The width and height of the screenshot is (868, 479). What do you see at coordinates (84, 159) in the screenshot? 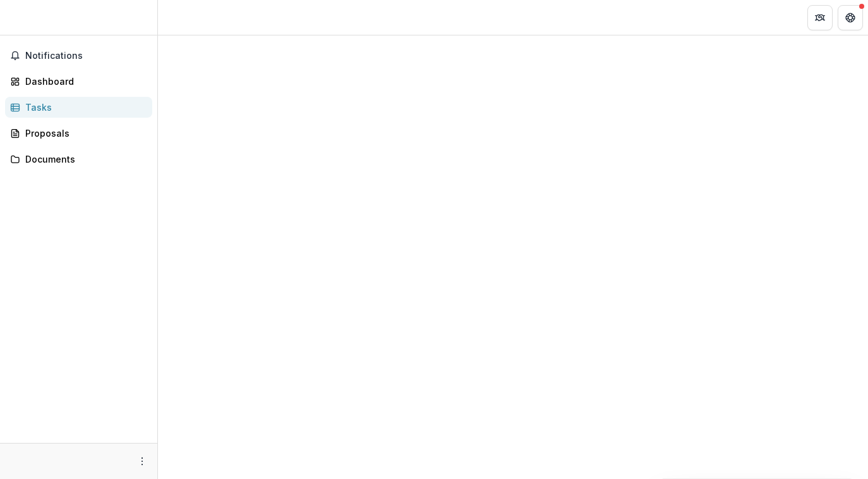
I see `div: Documents` at bounding box center [84, 159].